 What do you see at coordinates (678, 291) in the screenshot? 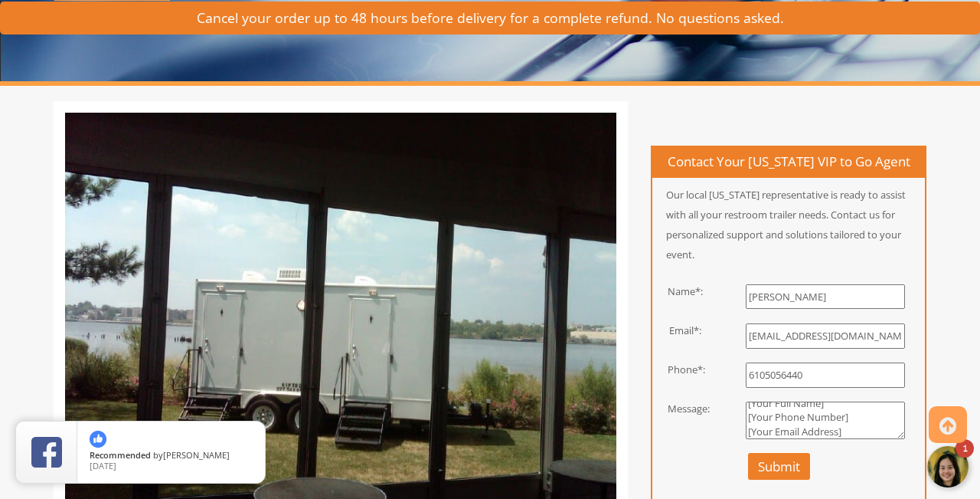
I see `div: Name*:` at bounding box center [678, 291].